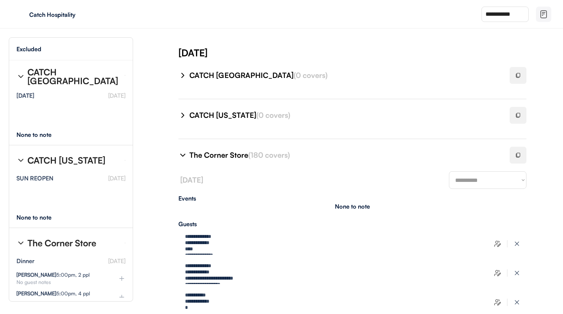 The width and height of the screenshot is (563, 314). I want to click on div: Events, so click(353, 198).